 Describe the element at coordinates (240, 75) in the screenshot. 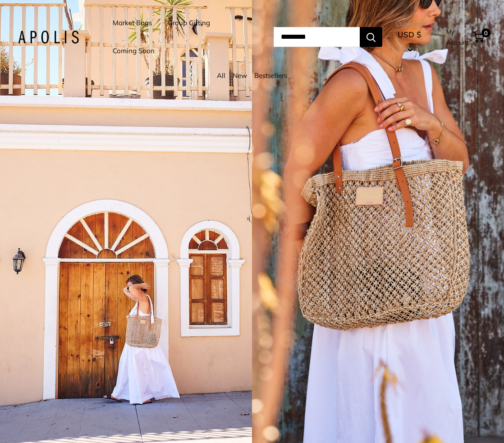

I see `a: New` at that location.